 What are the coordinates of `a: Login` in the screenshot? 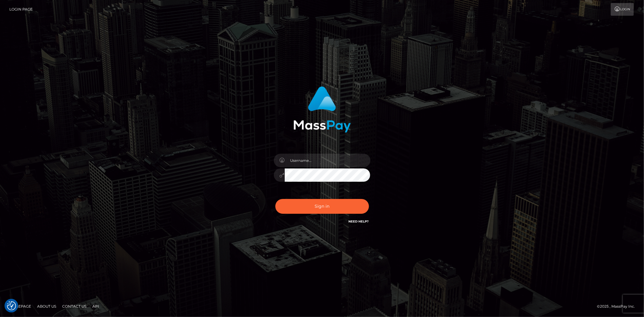 It's located at (622, 9).